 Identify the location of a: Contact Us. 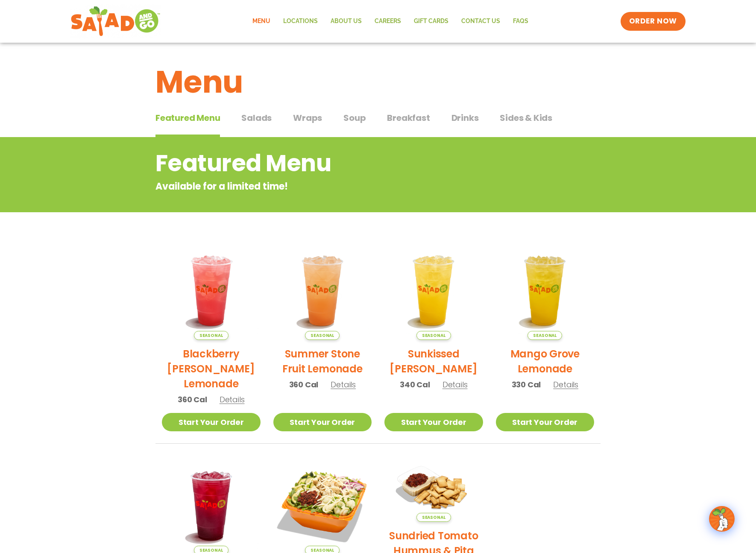
(480, 22).